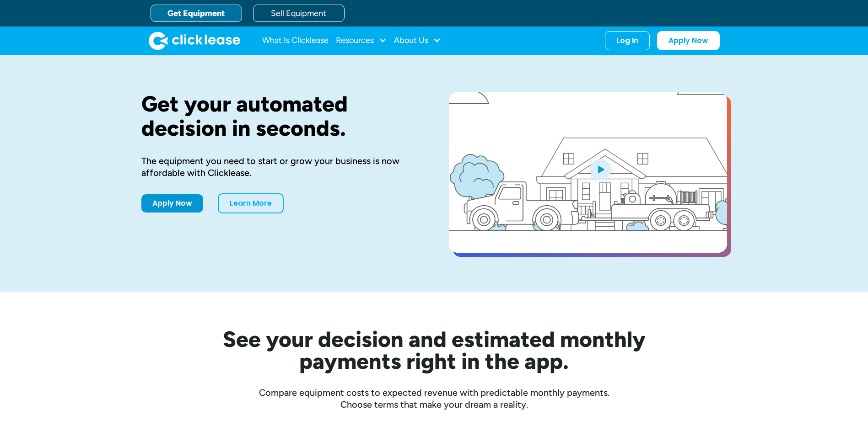 This screenshot has width=868, height=436. I want to click on a: open lightbox, so click(588, 173).